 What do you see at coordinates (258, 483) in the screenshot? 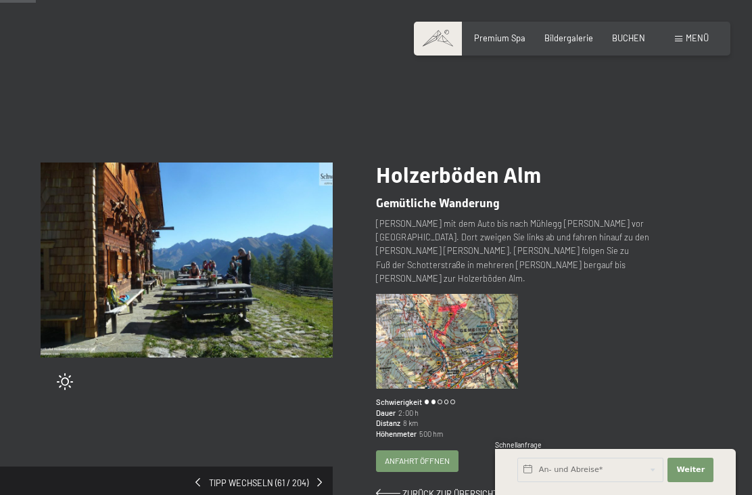
I see `span: Tipp wechseln (61 / 204)` at bounding box center [258, 483].